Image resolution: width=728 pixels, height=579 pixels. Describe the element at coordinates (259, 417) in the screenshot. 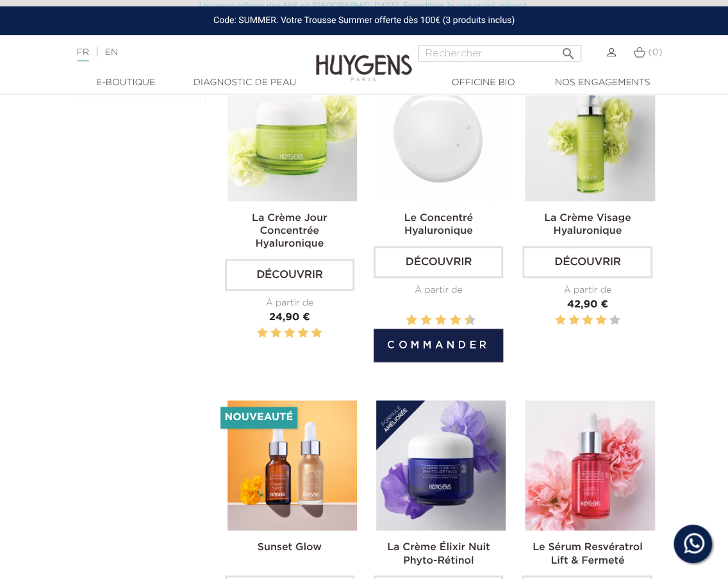

I see `li: Nouveauté` at that location.